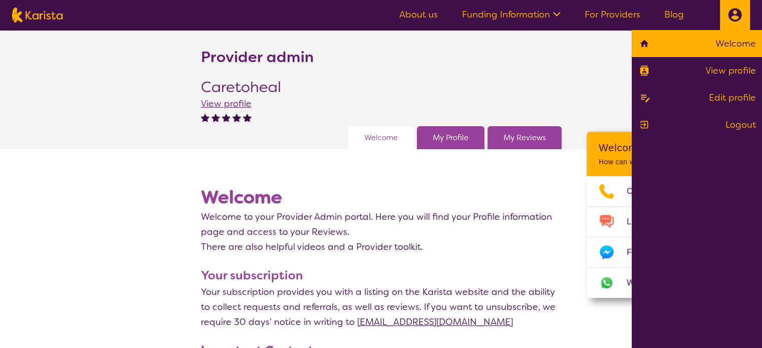 Image resolution: width=762 pixels, height=348 pixels. I want to click on img: Karista logo, so click(37, 15).